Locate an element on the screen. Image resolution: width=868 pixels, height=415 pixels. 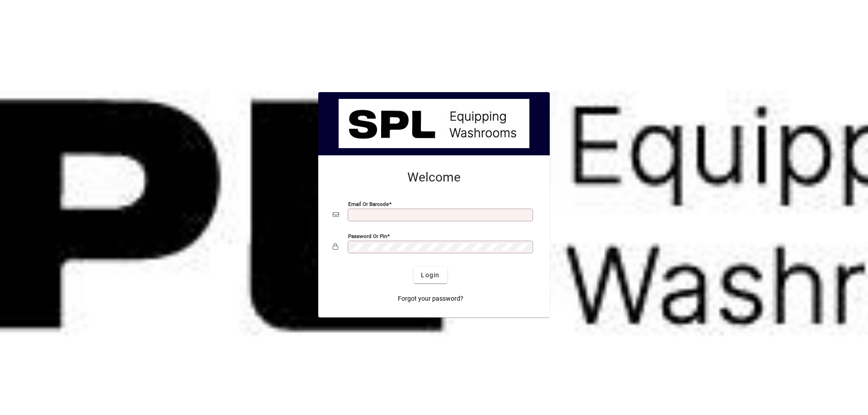
a: Forgot your password? is located at coordinates (430, 298).